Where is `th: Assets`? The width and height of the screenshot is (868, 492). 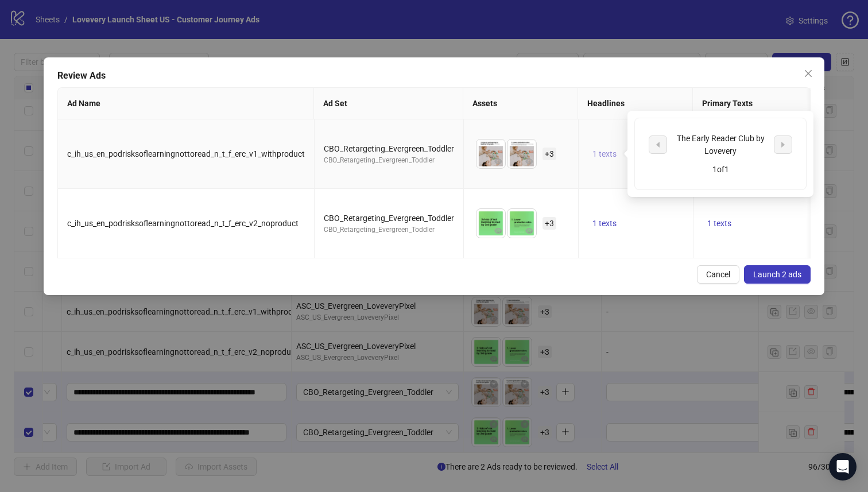
th: Assets is located at coordinates (521, 103).